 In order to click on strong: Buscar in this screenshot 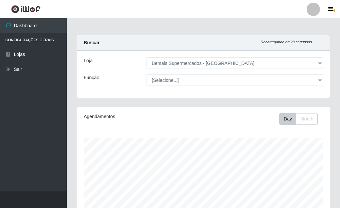, I will do `click(91, 43)`.